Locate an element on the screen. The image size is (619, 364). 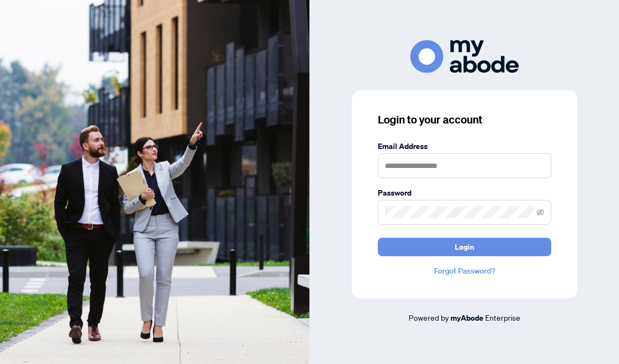
span: Enterprise is located at coordinates (502, 317).